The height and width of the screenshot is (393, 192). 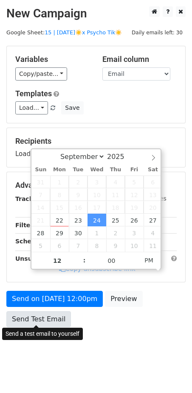 What do you see at coordinates (59, 195) in the screenshot?
I see `span: September 8, 2025` at bounding box center [59, 195].